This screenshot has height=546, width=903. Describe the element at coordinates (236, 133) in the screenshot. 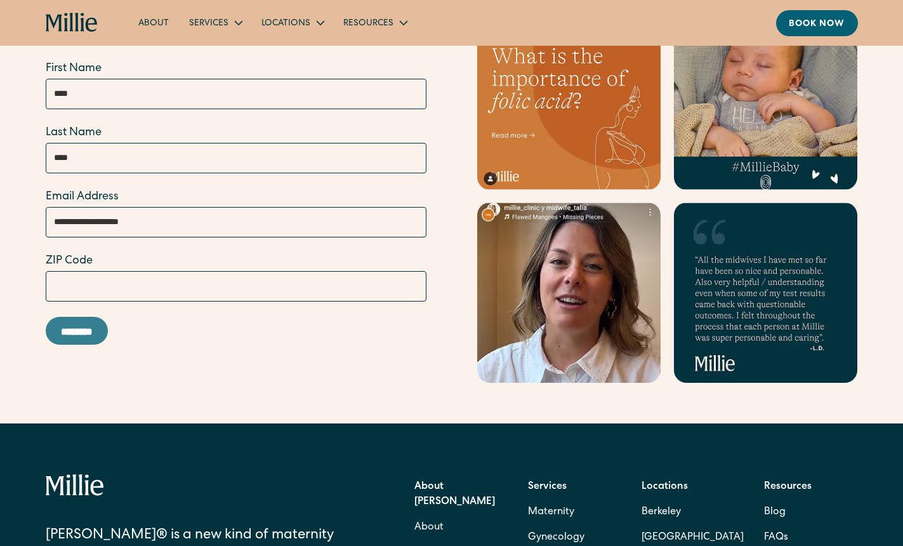

I see `label: Last Name` at that location.